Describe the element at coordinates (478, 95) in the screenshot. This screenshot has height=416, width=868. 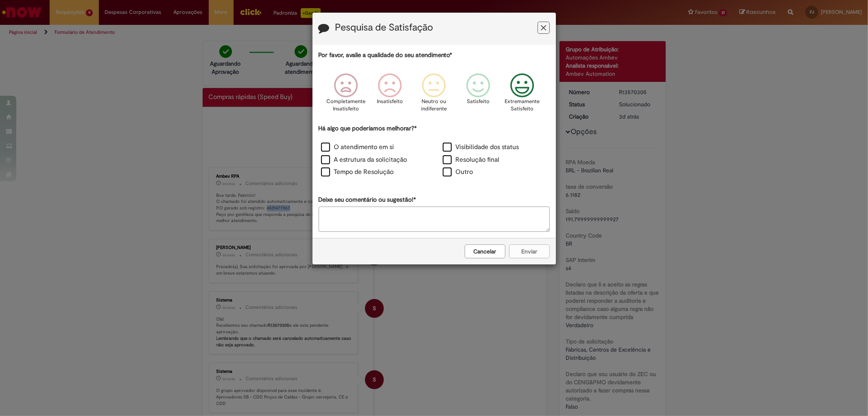
I see `div: Satisfeito` at that location.